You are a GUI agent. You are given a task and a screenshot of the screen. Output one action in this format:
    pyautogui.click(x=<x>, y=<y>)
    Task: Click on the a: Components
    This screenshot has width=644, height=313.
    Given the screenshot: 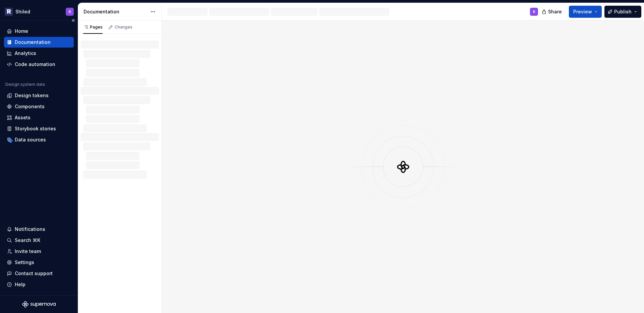 What is the action you would take?
    pyautogui.click(x=39, y=106)
    